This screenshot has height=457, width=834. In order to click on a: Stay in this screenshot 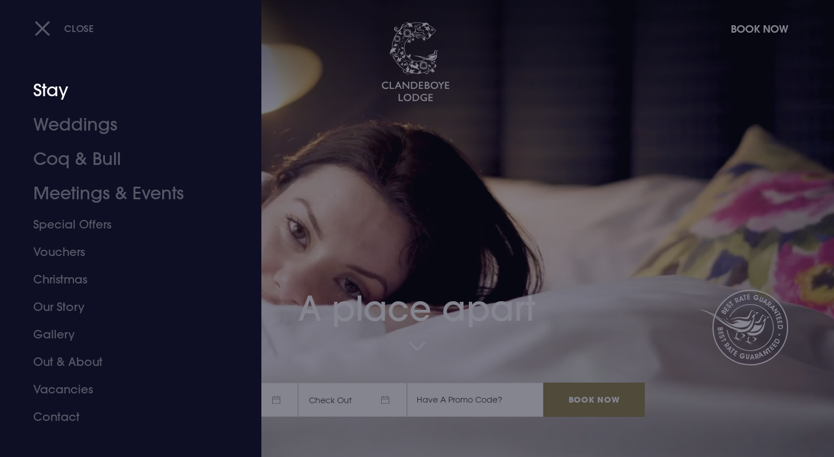, I will do `click(124, 91)`.